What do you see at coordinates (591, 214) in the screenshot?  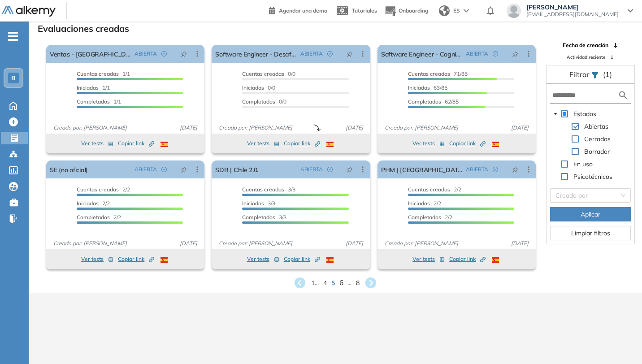 I see `button: Aplicar` at bounding box center [591, 214].